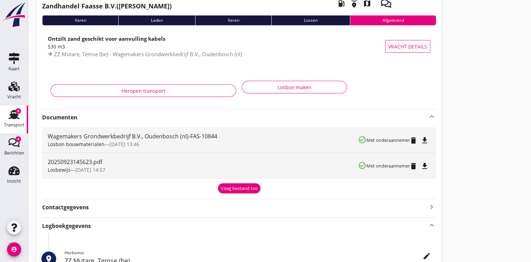 The image size is (531, 262). I want to click on div: Berichten, so click(14, 153).